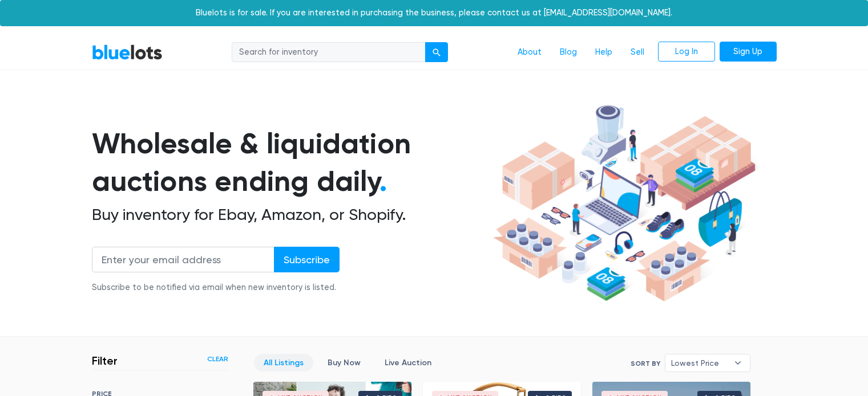 The height and width of the screenshot is (396, 868). I want to click on h2: Buy inventory for Ebay, Amazon, or Shopify., so click(291, 215).